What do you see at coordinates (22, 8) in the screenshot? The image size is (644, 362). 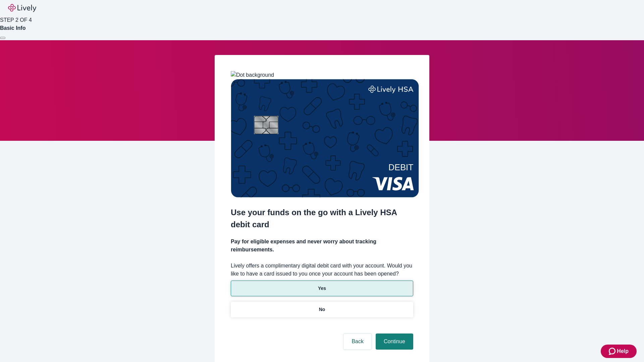 I see `img: Lively` at bounding box center [22, 8].